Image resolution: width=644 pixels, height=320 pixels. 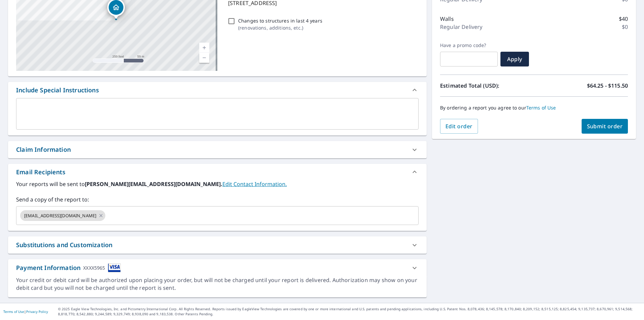 I want to click on button: Submit order, so click(x=605, y=126).